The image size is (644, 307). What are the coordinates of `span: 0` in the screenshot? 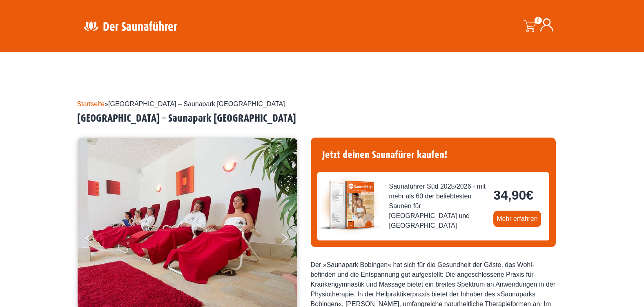 It's located at (538, 20).